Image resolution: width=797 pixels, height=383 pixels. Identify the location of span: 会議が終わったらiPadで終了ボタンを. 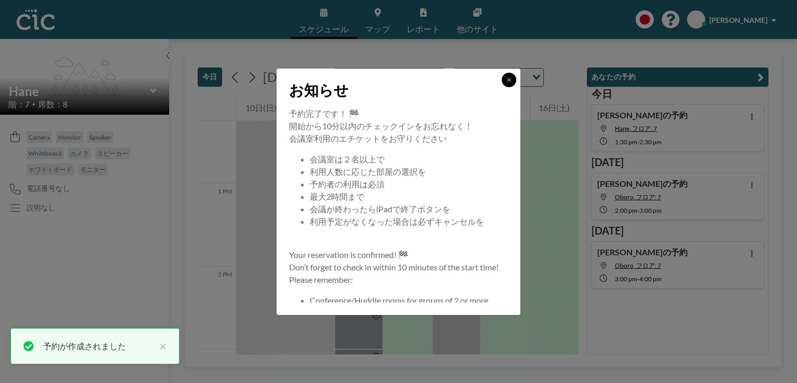
(380, 209).